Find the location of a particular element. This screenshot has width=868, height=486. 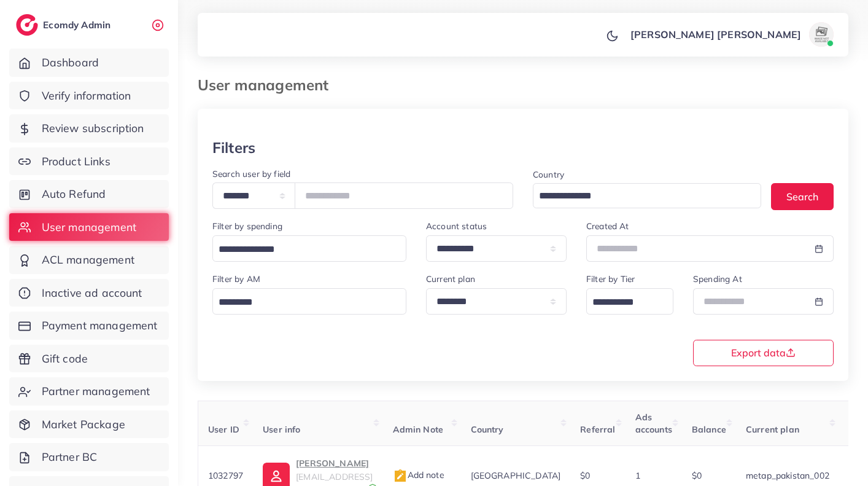

a: Verify information is located at coordinates (89, 96).